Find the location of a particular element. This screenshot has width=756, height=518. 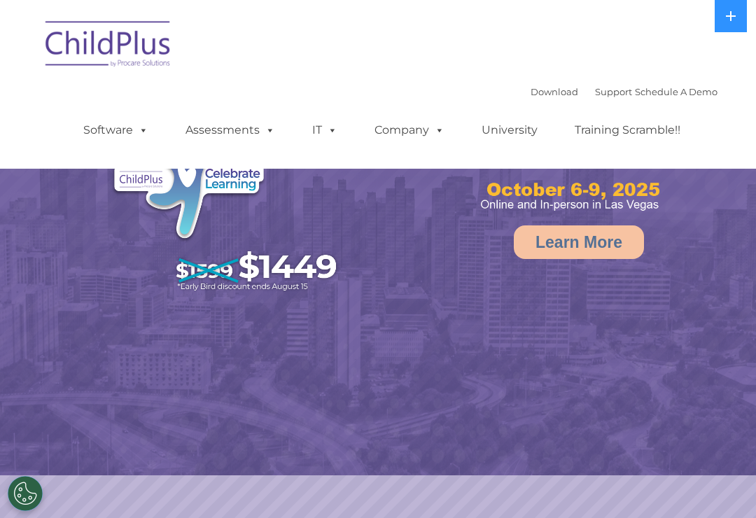

a: IT is located at coordinates (325, 130).